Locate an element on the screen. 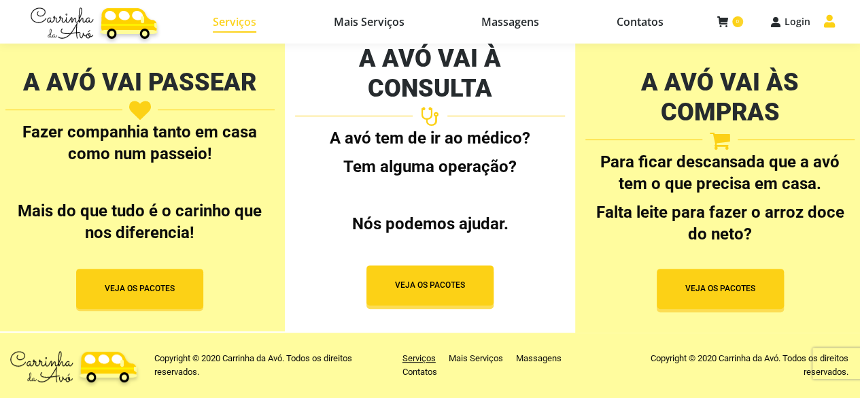 The height and width of the screenshot is (398, 860). a: 0 is located at coordinates (730, 22).